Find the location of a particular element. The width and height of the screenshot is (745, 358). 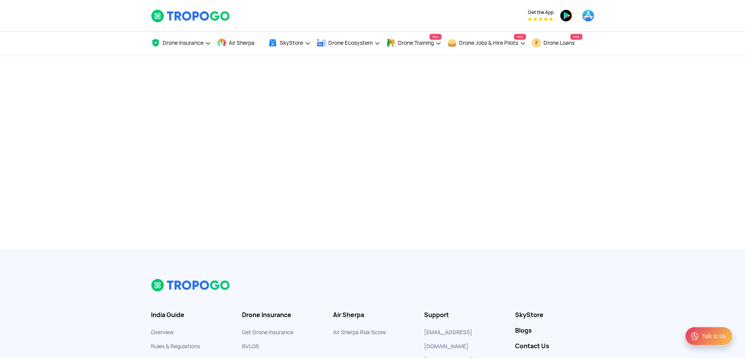

a: Drone Ecosystem is located at coordinates (349, 43).